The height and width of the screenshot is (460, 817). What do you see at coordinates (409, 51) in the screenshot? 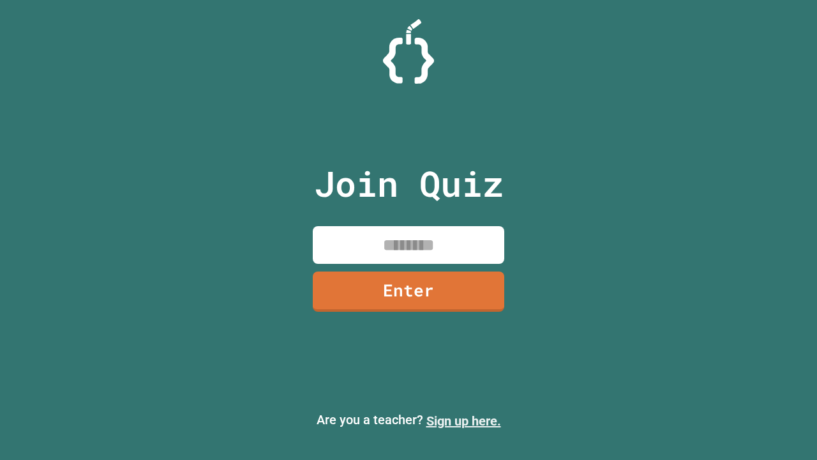
I see `img: Logo.svg` at bounding box center [409, 51].